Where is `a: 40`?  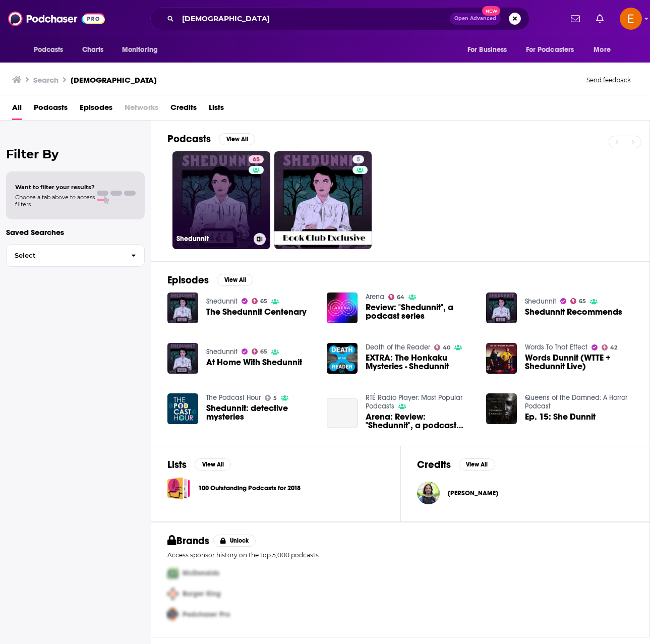
a: 40 is located at coordinates (442, 347).